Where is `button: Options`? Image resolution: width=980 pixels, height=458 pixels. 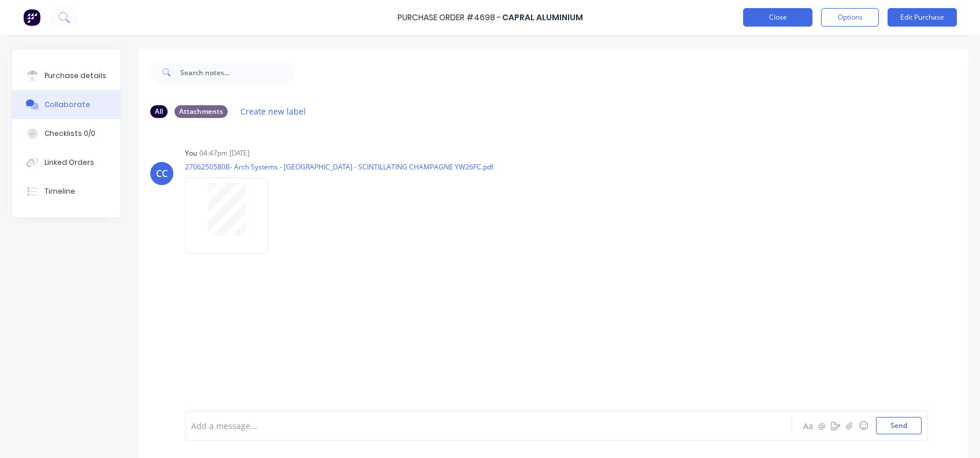 button: Options is located at coordinates (850, 18).